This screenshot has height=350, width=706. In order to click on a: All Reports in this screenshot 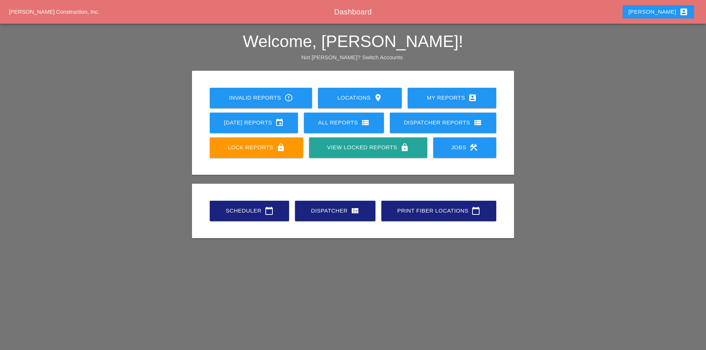, I will do `click(344, 123)`.